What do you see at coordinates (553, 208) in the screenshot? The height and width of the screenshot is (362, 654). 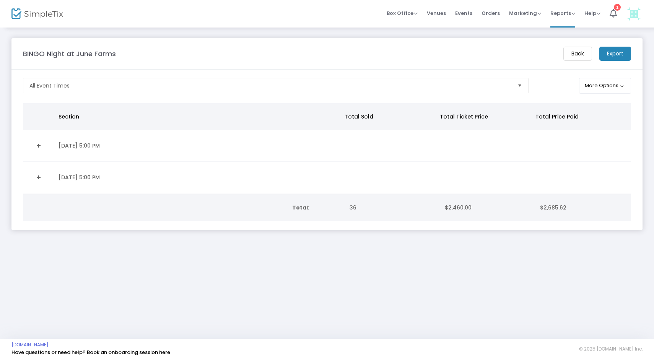 I see `span: $2,685.62` at bounding box center [553, 208].